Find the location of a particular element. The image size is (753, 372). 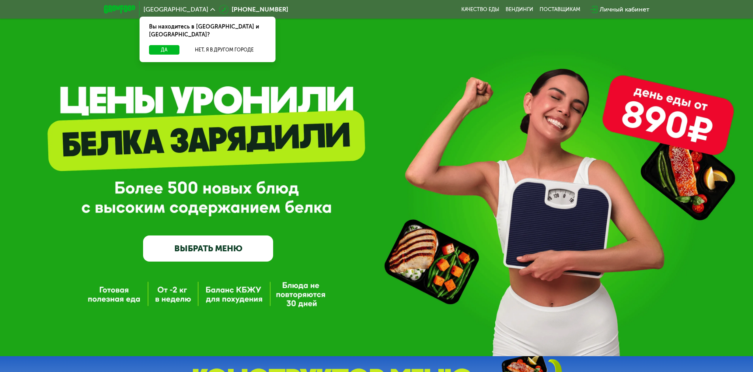

div: Личный кабинет is located at coordinates (625, 9).